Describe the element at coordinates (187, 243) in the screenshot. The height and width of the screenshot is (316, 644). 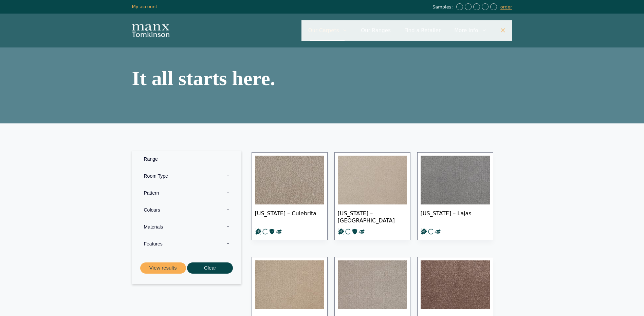
I see `label: Features` at that location.